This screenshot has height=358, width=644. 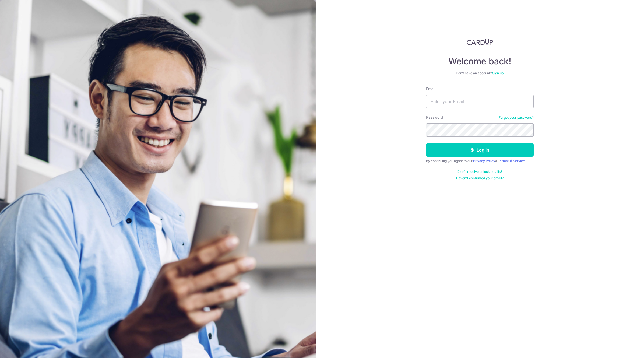 What do you see at coordinates (480, 73) in the screenshot?
I see `div: Don’t have an account?` at bounding box center [480, 73].